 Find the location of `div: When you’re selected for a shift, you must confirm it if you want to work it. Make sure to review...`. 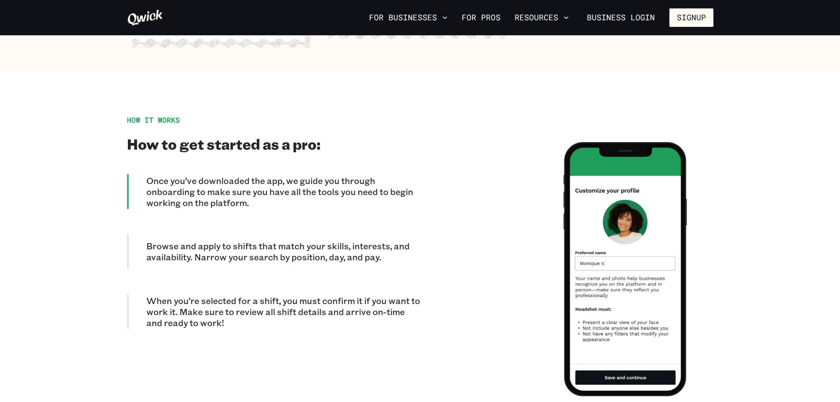

div: When you’re selected for a shift, you must confirm it if you want to work it. Make sure to review... is located at coordinates (273, 311).